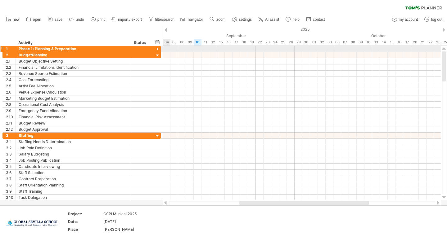 The image size is (447, 241). Describe the element at coordinates (329, 42) in the screenshot. I see `div: Friday, 3 October 2025` at that location.